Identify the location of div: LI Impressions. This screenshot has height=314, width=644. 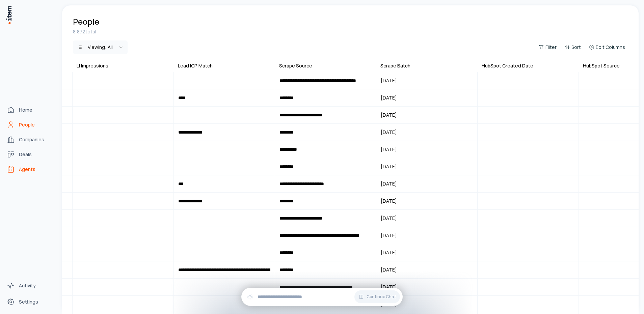
(92, 66).